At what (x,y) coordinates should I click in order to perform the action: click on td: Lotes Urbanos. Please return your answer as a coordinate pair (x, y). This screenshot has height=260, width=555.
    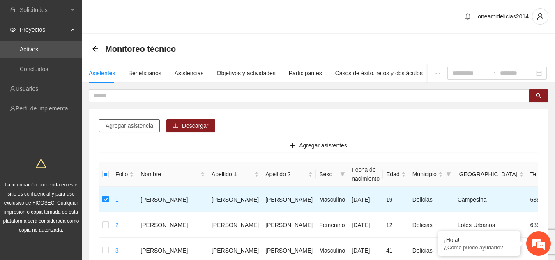
    Looking at the image, I should click on (490, 225).